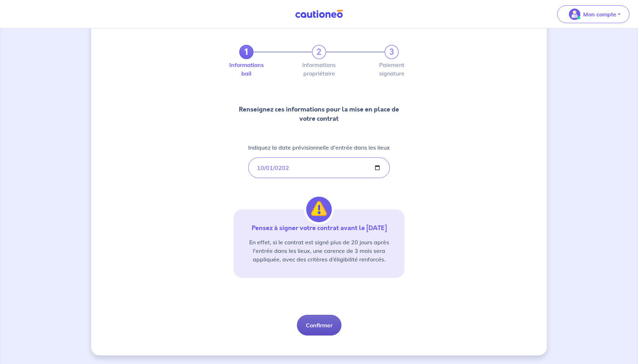  What do you see at coordinates (319, 148) in the screenshot?
I see `p: Indiquez la date prévisionnelle d'entrée dans les lieux` at bounding box center [319, 148].